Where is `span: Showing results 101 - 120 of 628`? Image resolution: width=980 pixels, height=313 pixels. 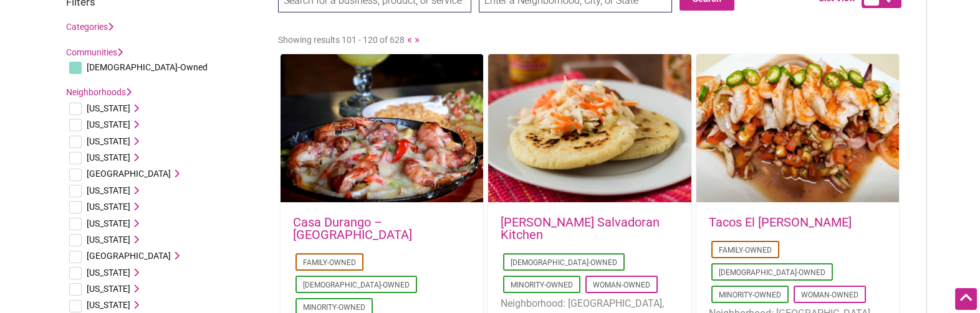
span: Showing results 101 - 120 of 628 is located at coordinates (341, 40).